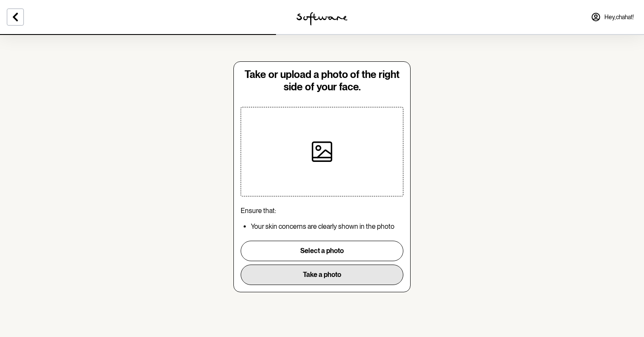 The height and width of the screenshot is (337, 644). I want to click on span: Hey, chahat !, so click(619, 17).